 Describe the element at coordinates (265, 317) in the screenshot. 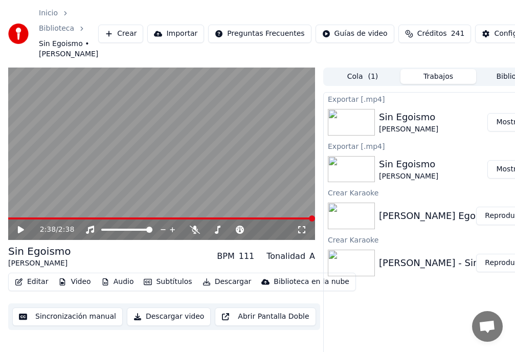

I see `button: Abrir Pantalla Doble` at that location.